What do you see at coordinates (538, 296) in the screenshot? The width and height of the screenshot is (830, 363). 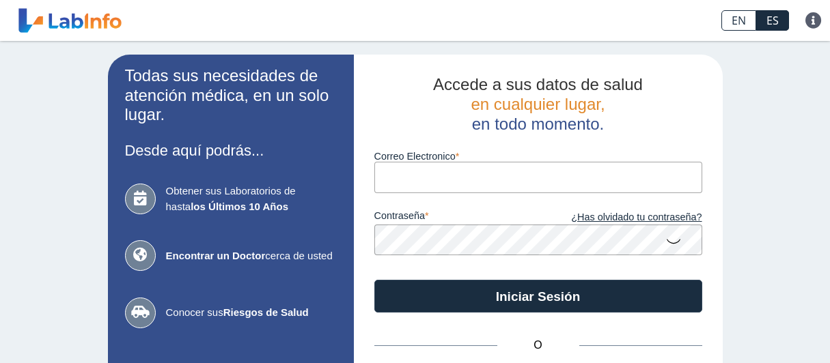 I see `button: Iniciar Sesión` at bounding box center [538, 296].